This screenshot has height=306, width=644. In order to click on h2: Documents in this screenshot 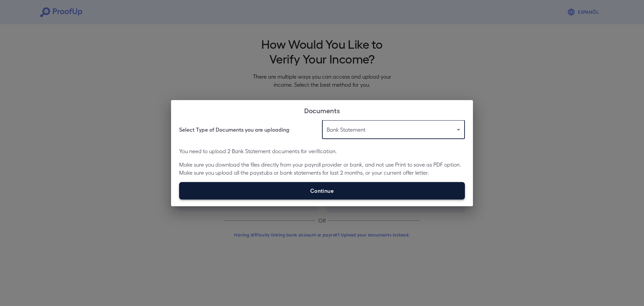, I will do `click(322, 110)`.